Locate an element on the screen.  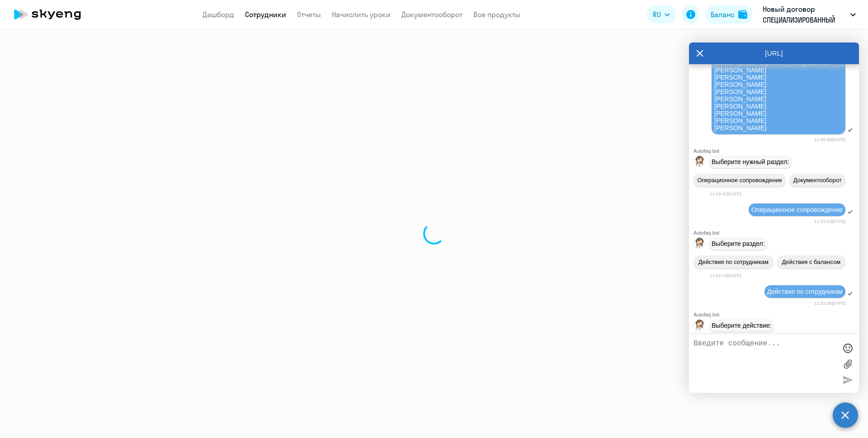
button: Операционное сопровождение is located at coordinates (740, 180).